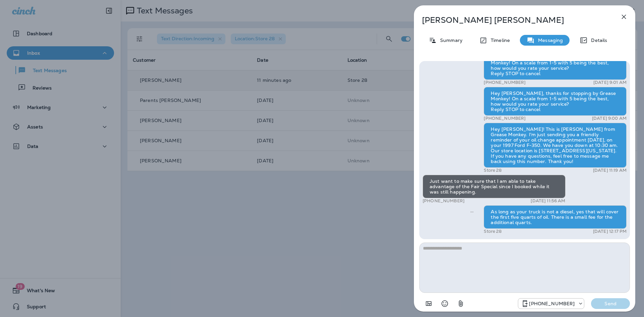 Image resolution: width=644 pixels, height=317 pixels. Describe the element at coordinates (548, 40) in the screenshot. I see `p: Messaging` at that location.